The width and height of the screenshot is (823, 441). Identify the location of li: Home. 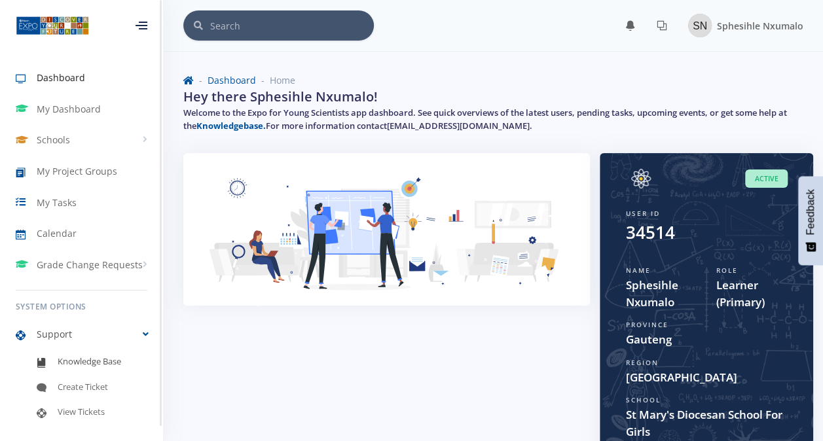
(276, 80).